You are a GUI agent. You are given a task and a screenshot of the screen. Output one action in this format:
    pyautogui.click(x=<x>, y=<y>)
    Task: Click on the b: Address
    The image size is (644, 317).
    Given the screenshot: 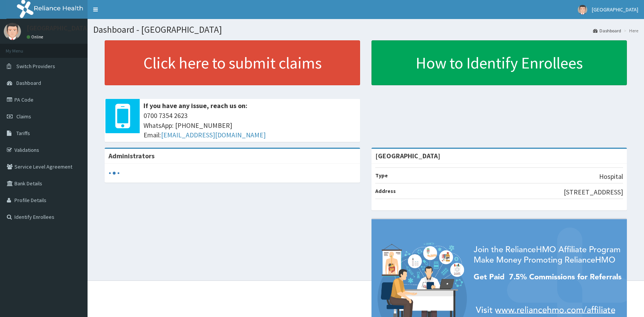 What is the action you would take?
    pyautogui.click(x=386, y=192)
    